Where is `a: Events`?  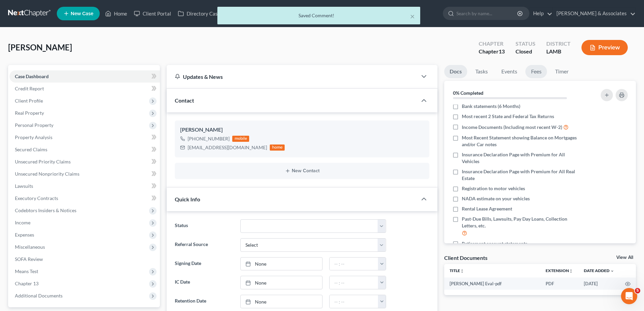
a: Events is located at coordinates (509, 71).